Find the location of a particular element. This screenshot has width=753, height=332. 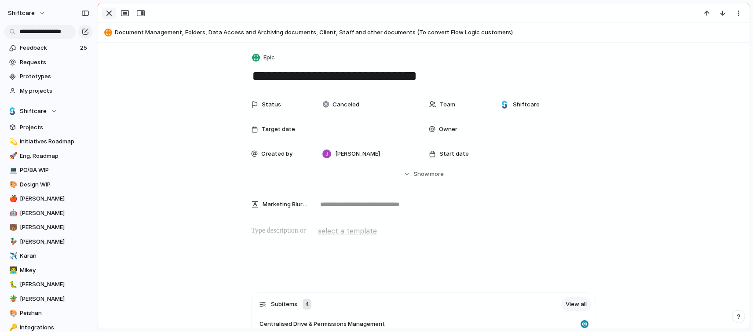

span: Requests is located at coordinates (55, 62).